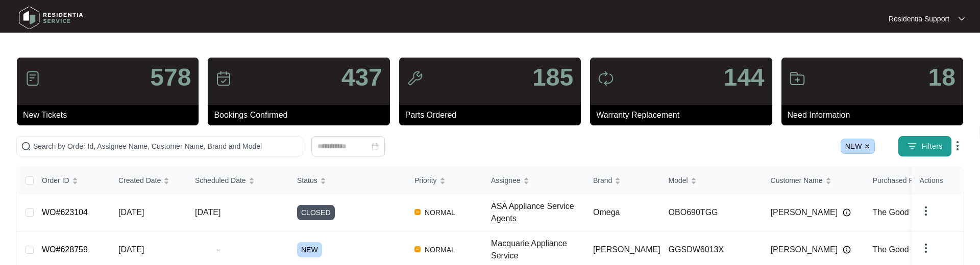 This screenshot has height=265, width=980. What do you see at coordinates (307, 180) in the screenshot?
I see `span: Status` at bounding box center [307, 180].